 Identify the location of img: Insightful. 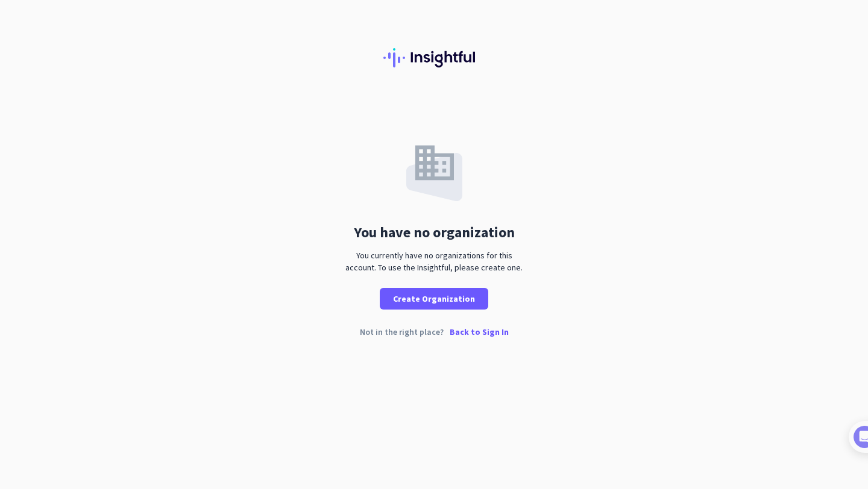
(434, 58).